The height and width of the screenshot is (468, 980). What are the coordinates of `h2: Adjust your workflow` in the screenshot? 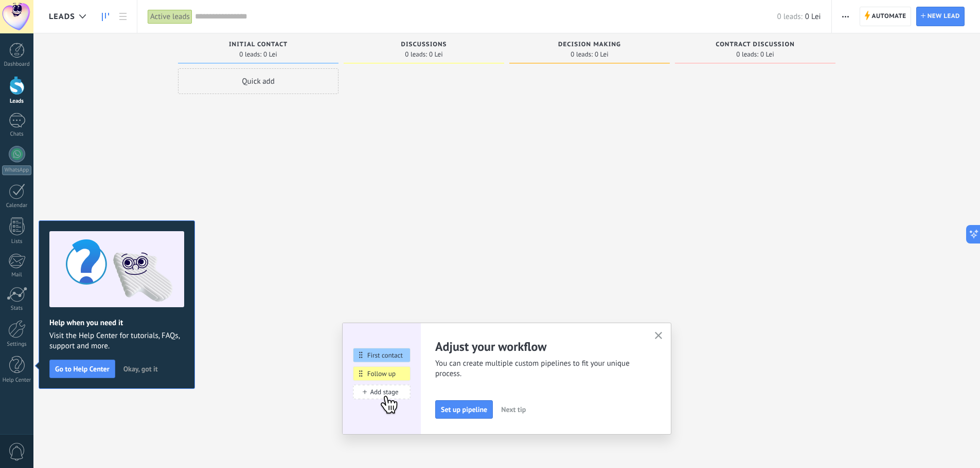 It's located at (539, 346).